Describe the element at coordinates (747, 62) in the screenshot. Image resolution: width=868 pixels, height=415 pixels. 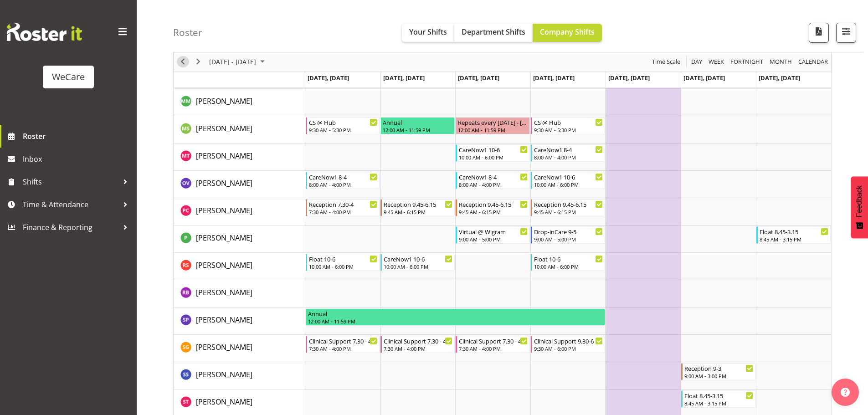
I see `button: Fortnight` at that location.